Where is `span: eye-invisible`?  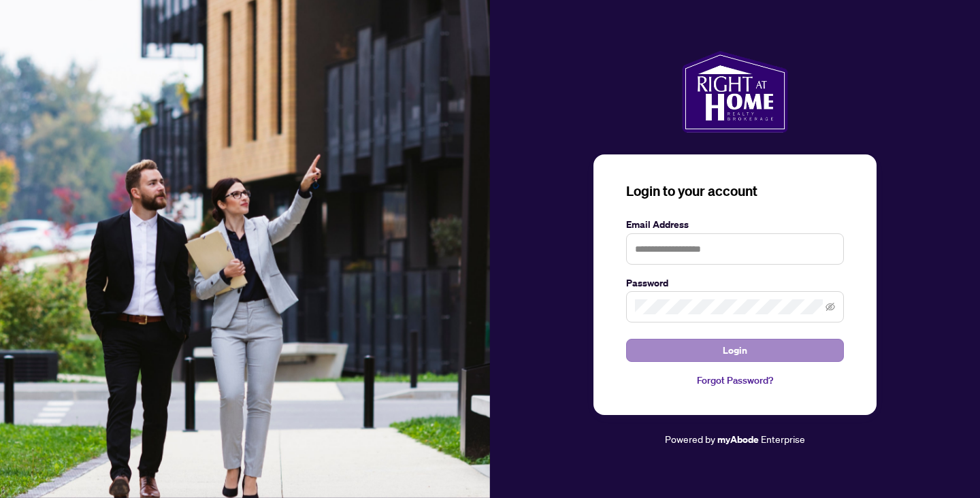 span: eye-invisible is located at coordinates (830, 307).